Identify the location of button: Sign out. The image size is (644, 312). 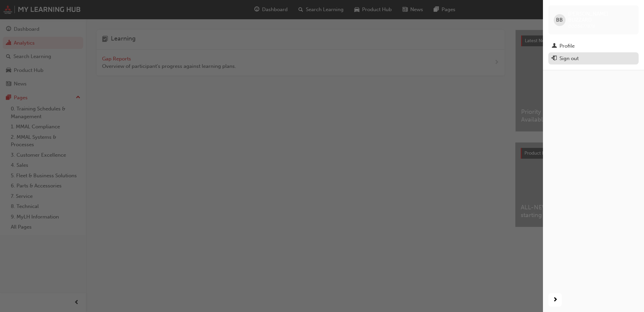
(594, 58).